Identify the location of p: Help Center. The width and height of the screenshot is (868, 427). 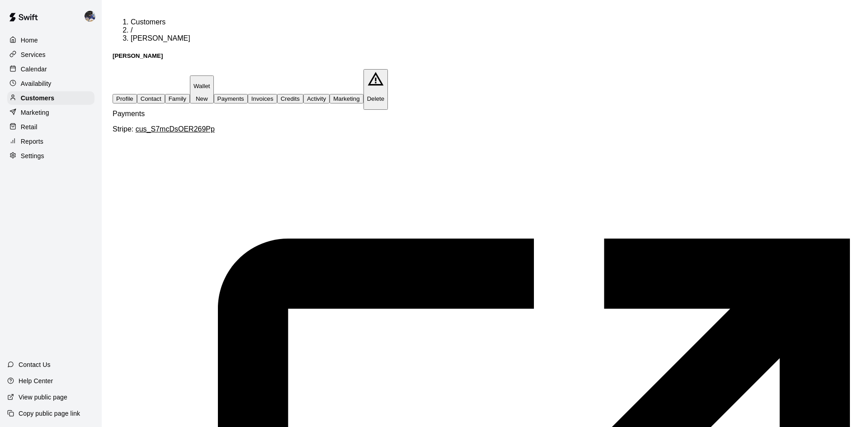
(36, 381).